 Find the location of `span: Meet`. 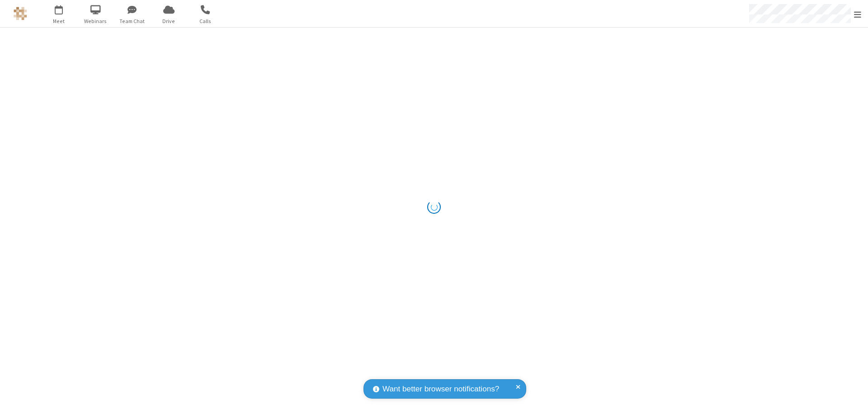

span: Meet is located at coordinates (59, 21).